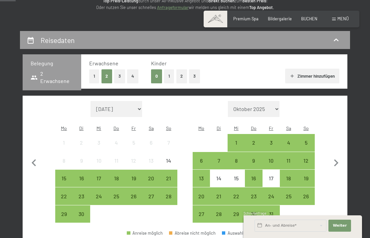 The image size is (370, 238). Describe the element at coordinates (134, 143) in the screenshot. I see `div: Fri Sep 05 2025` at that location.